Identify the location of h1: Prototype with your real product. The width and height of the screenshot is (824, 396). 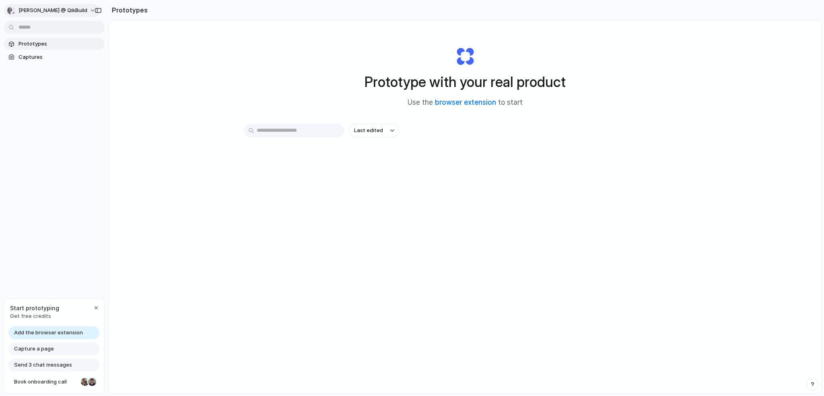
(465, 82).